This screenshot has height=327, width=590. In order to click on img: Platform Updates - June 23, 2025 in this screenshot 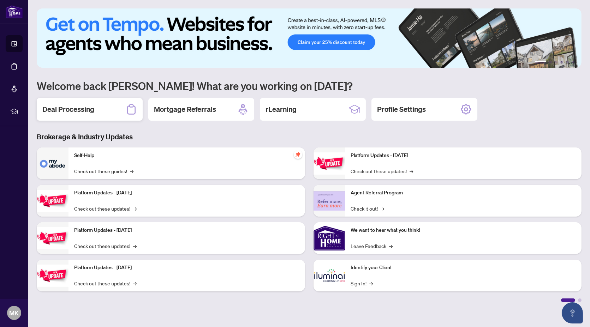, I will do `click(329, 163)`.